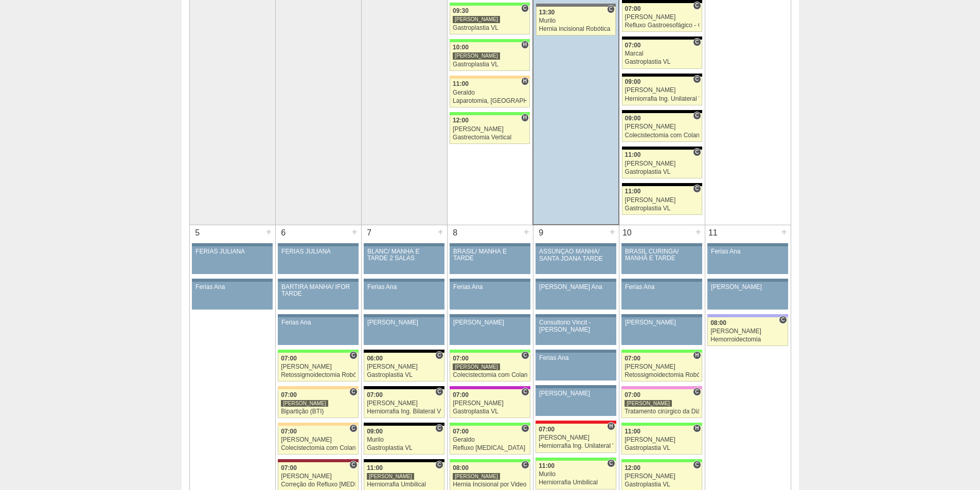  Describe the element at coordinates (662, 260) in the screenshot. I see `a: BRASIL CURINGA/ MANHÃ E TARDE` at that location.